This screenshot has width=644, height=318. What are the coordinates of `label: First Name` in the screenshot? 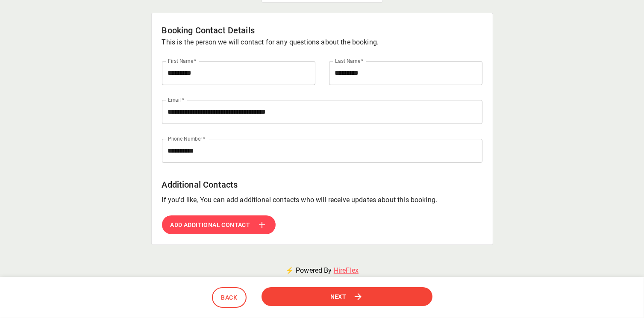 It's located at (182, 60).